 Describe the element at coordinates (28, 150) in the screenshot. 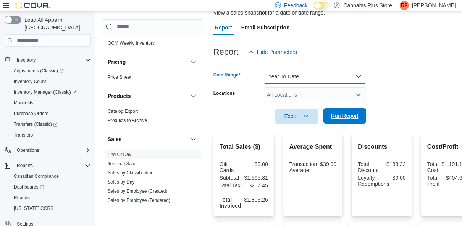

I see `button: Operations` at that location.